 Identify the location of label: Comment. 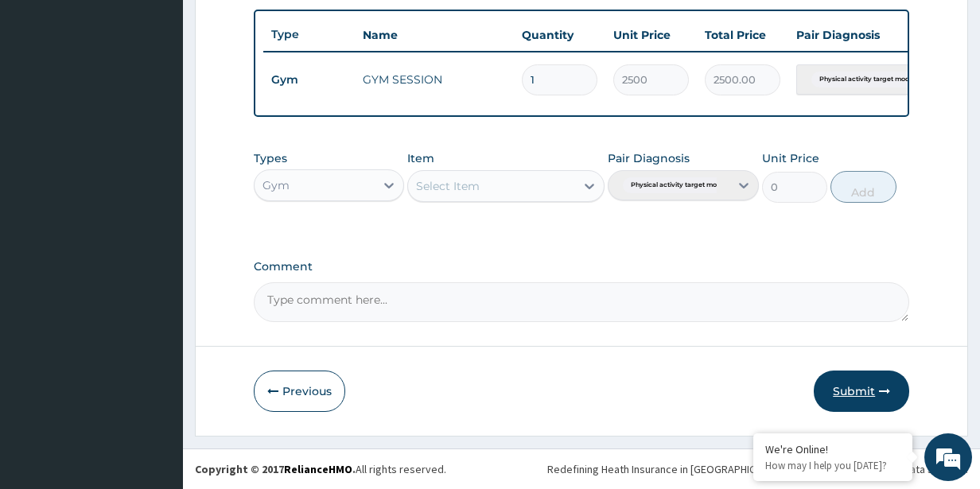
(581, 266).